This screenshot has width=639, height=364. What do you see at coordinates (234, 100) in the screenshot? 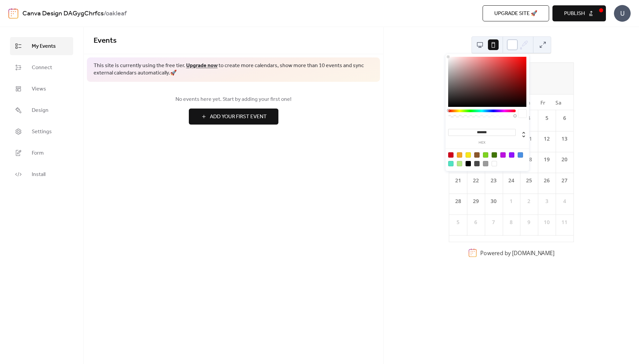
I see `span: No events here yet. Start by adding your first one!` at bounding box center [234, 100].